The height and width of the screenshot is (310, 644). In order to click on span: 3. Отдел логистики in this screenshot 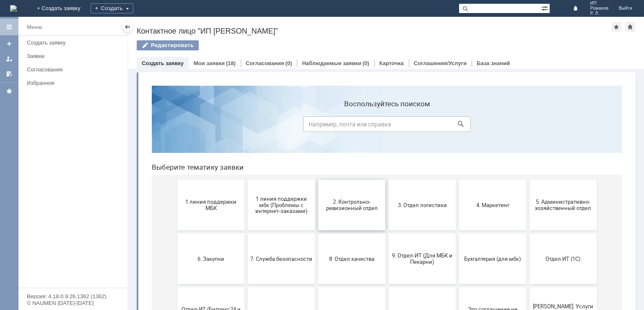, I will do `click(277, 126)`.